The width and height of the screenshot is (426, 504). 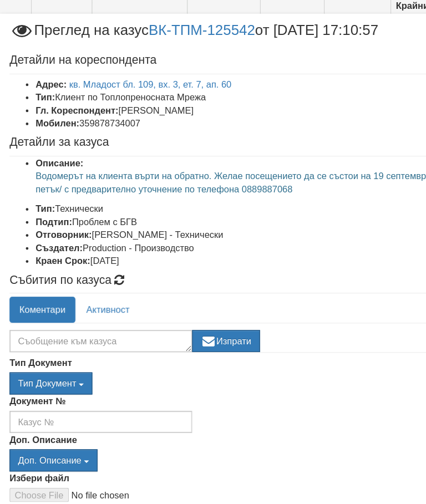 What do you see at coordinates (99, 375) in the screenshot?
I see `input: Казус №` at bounding box center [99, 375].